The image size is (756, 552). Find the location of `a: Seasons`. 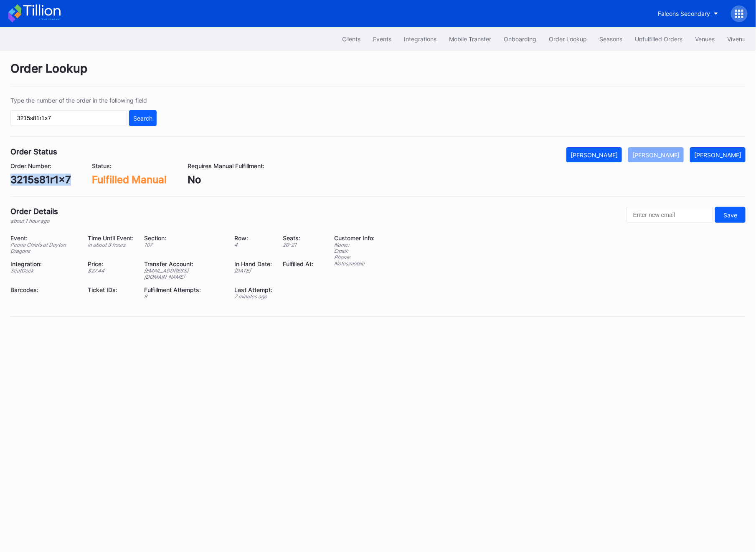

a: Seasons is located at coordinates (611, 39).